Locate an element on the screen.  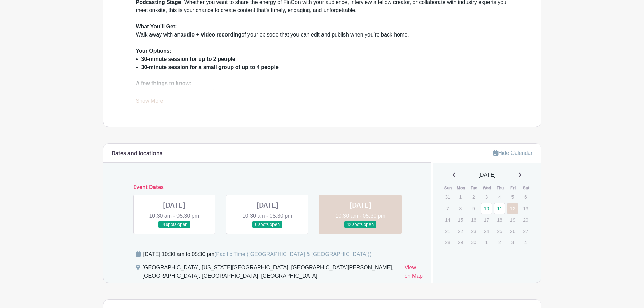
p: 7 is located at coordinates (448, 208).